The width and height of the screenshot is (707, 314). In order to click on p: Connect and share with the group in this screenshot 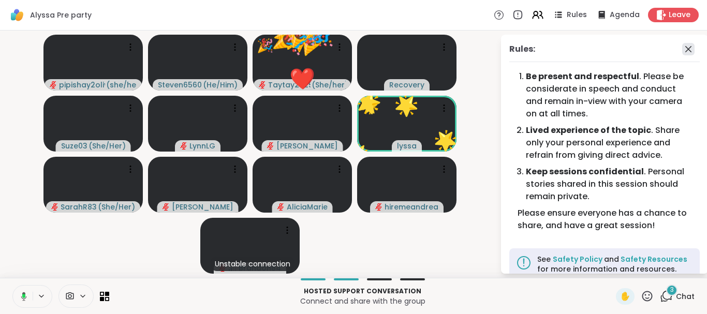, I will do `click(362, 301)`.